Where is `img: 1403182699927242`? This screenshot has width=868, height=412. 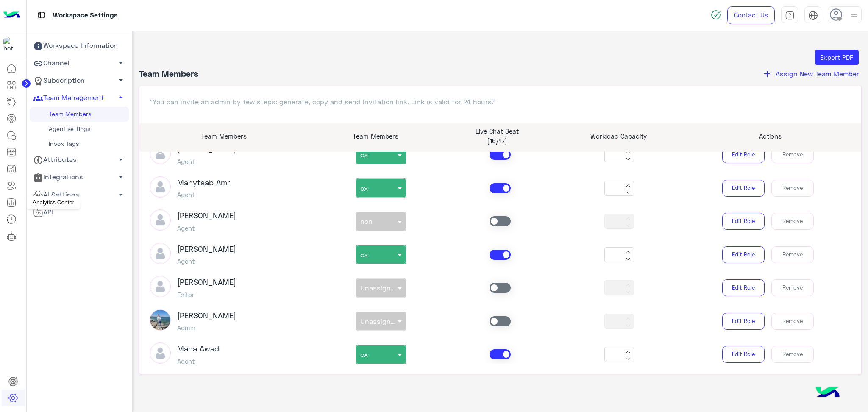 img: 1403182699927242 is located at coordinates (11, 45).